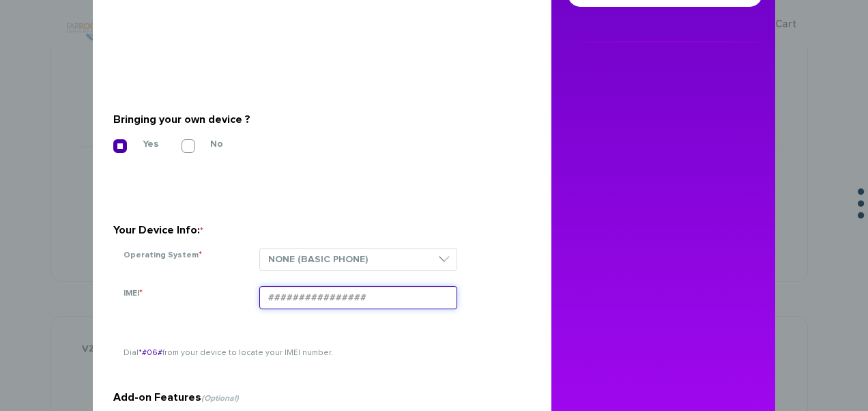 The width and height of the screenshot is (868, 411). What do you see at coordinates (150, 353) in the screenshot?
I see `span: *#06#` at bounding box center [150, 353].